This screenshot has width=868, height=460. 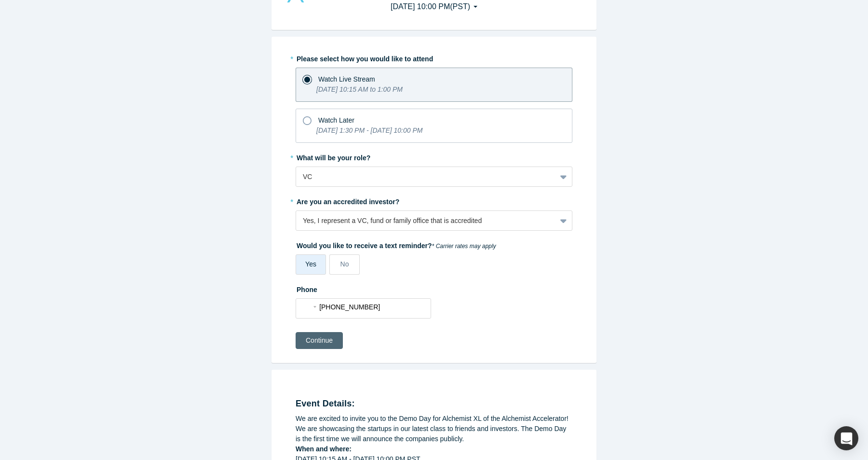 What do you see at coordinates (434, 157) in the screenshot?
I see `label: What will be your role?` at bounding box center [434, 157].